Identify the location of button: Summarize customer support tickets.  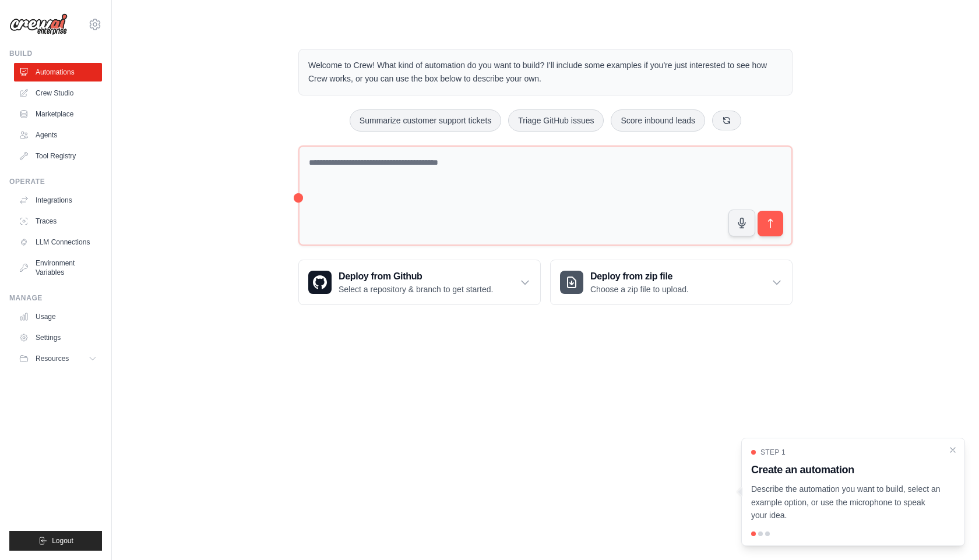
(425, 121).